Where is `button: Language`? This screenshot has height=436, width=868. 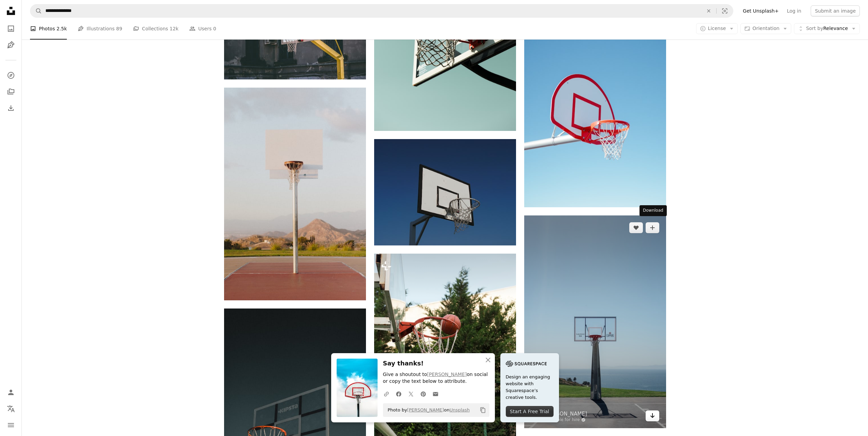 button: Language is located at coordinates (11, 409).